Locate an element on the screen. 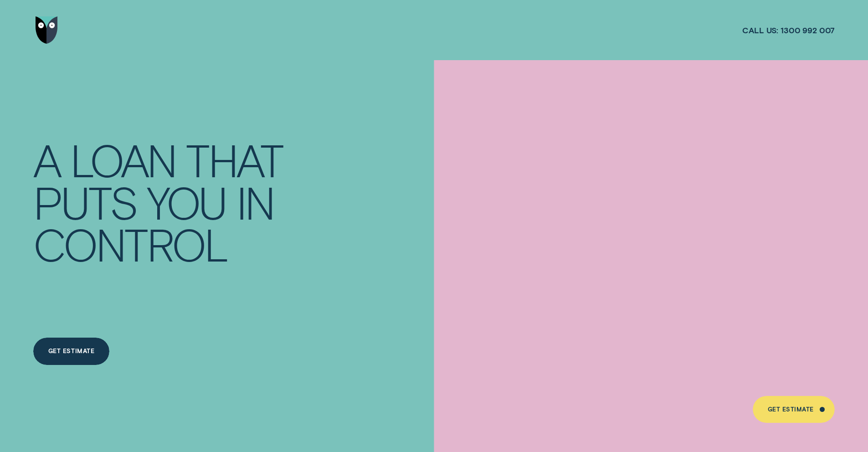 Image resolution: width=868 pixels, height=452 pixels. a: Call us:1300 992 007 is located at coordinates (788, 30).